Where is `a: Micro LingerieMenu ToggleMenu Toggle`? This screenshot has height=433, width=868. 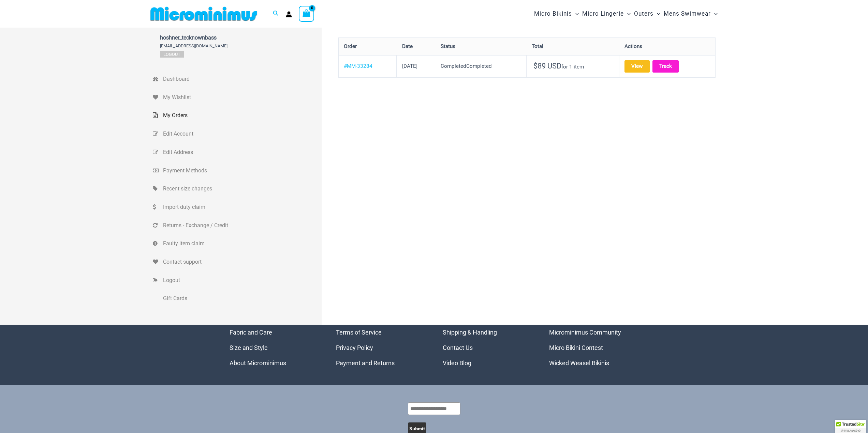
a: Micro LingerieMenu ToggleMenu Toggle is located at coordinates (606, 14).